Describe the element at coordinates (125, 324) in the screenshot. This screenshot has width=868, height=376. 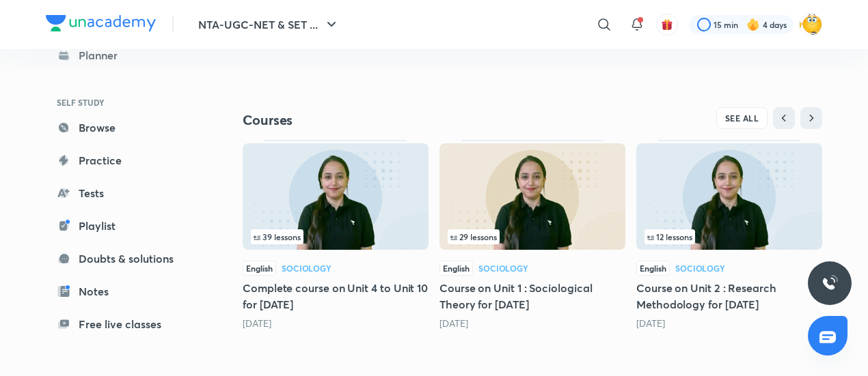
I see `a: Free live classes` at that location.